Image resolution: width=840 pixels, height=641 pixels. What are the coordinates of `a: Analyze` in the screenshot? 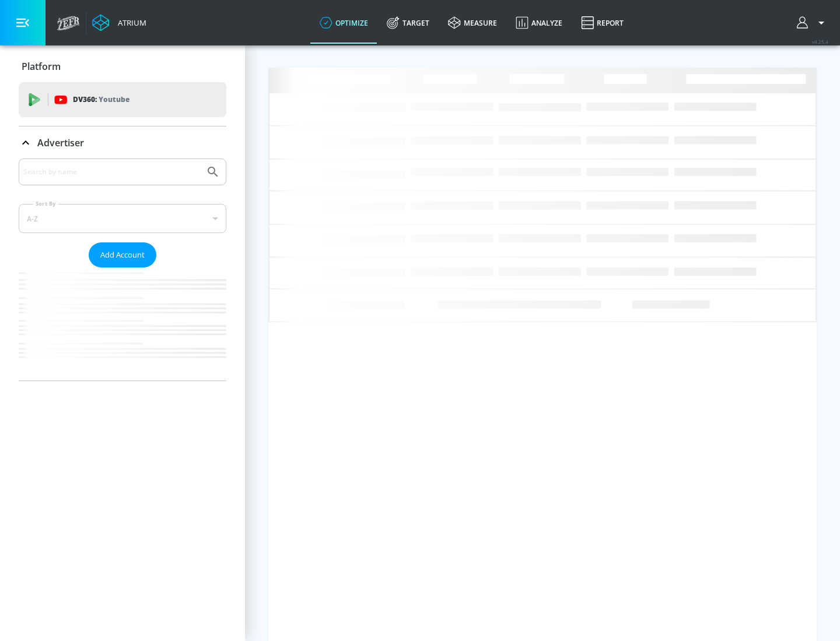 It's located at (539, 22).